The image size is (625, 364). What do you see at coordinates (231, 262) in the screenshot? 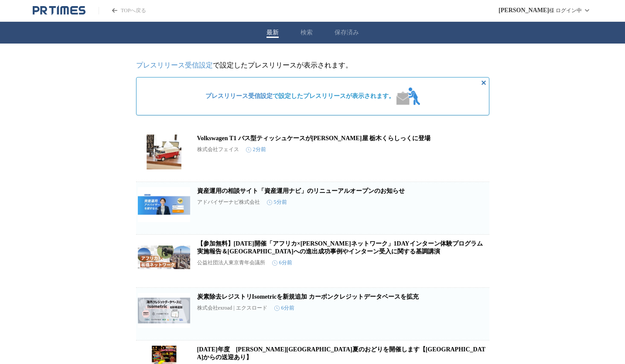
I see `p: 公益社団法人東京青年会議所` at bounding box center [231, 262].